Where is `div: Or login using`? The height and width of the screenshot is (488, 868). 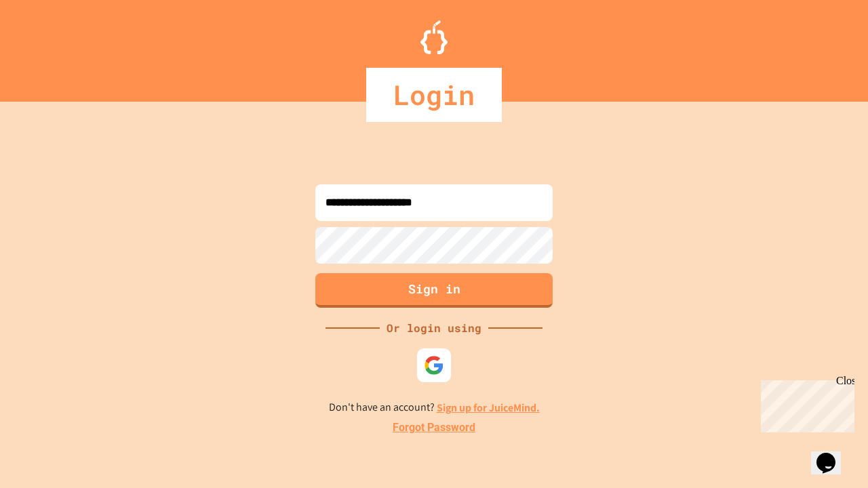
div: Or login using is located at coordinates (434, 328).